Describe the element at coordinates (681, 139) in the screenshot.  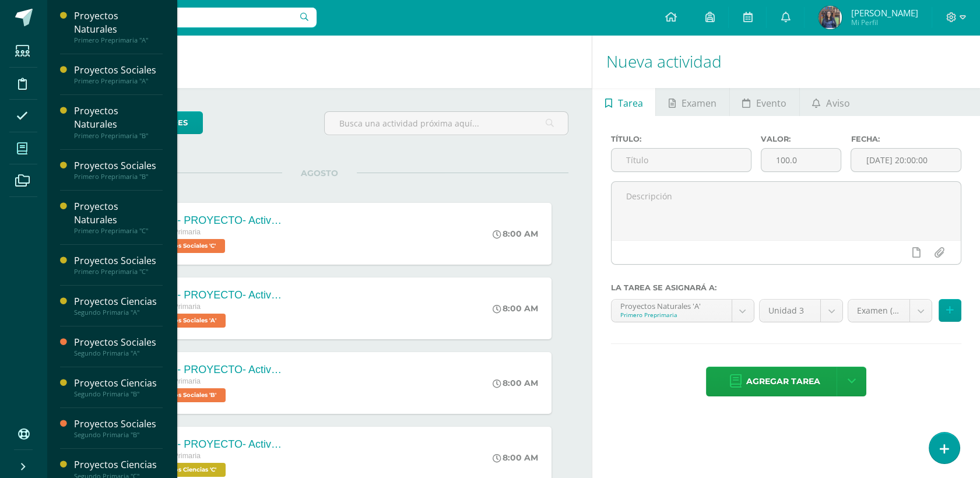
I see `label: Título:` at that location.